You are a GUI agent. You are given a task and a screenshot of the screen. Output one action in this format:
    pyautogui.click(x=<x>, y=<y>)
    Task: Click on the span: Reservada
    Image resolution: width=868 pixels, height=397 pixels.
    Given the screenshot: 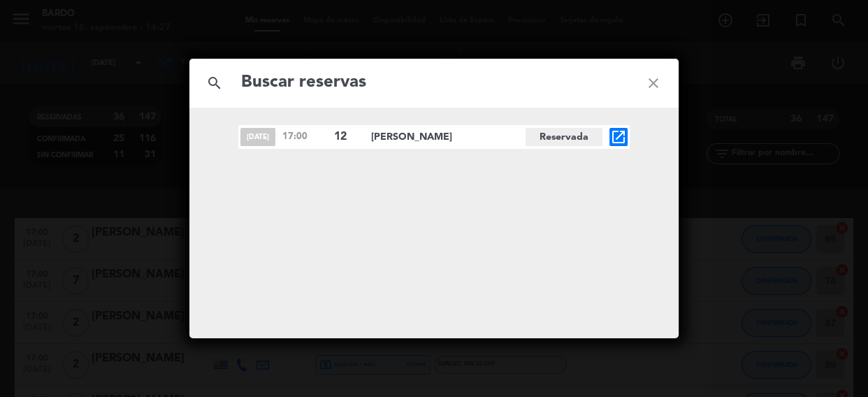 What is the action you would take?
    pyautogui.click(x=564, y=137)
    